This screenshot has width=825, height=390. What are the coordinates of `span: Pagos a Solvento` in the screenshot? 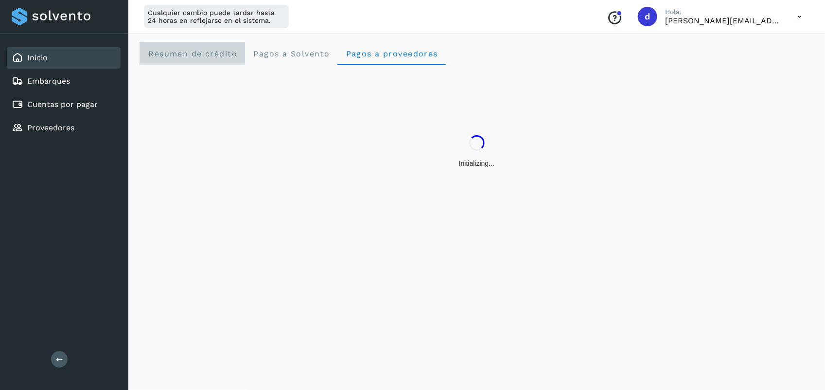 It's located at (291, 54).